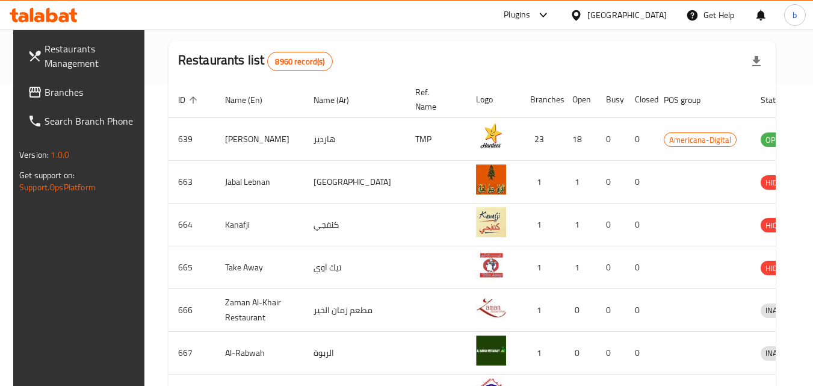  What do you see at coordinates (192, 139) in the screenshot?
I see `td: 639` at bounding box center [192, 139].